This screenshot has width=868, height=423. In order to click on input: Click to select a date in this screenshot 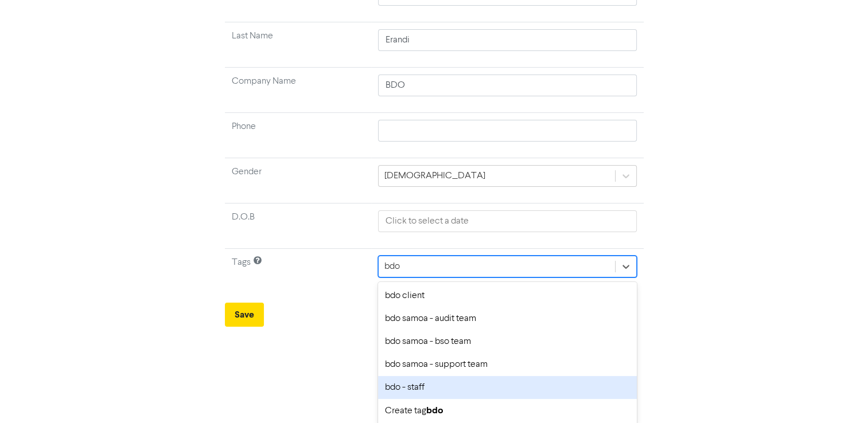, I will do `click(507, 222)`.